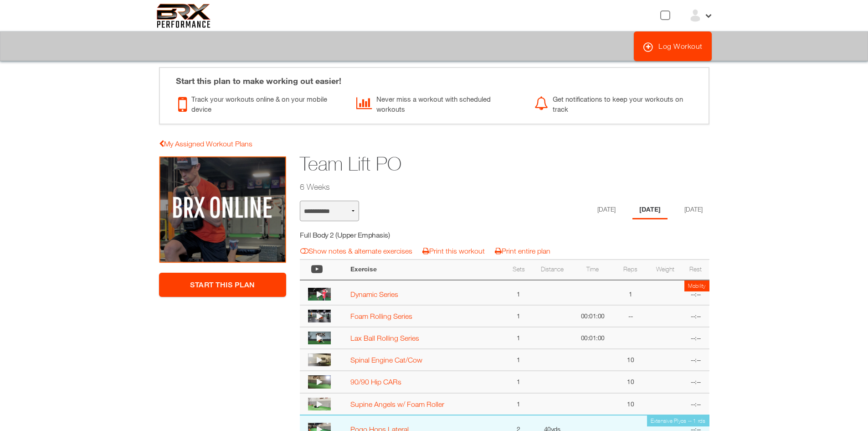 The image size is (868, 431). Describe the element at coordinates (469, 164) in the screenshot. I see `h1: Team Lift PO` at that location.